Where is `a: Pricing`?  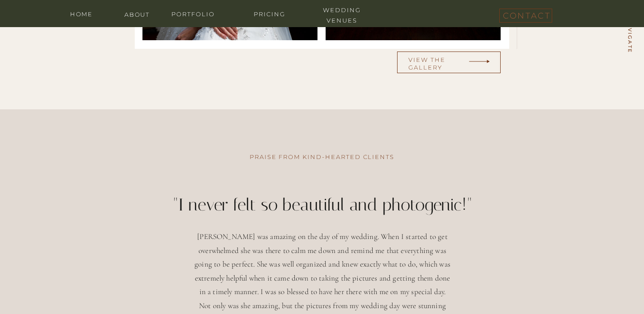 a: Pricing is located at coordinates (270, 13).